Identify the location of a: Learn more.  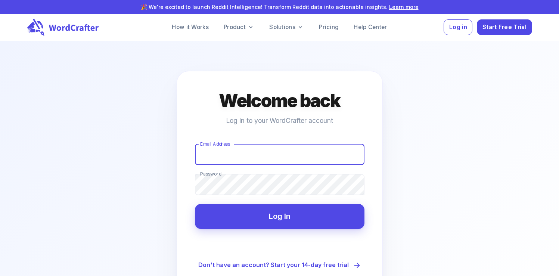
(404, 7).